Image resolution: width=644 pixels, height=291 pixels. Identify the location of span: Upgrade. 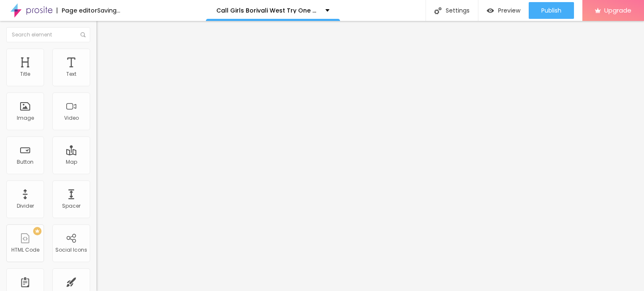
(618, 10).